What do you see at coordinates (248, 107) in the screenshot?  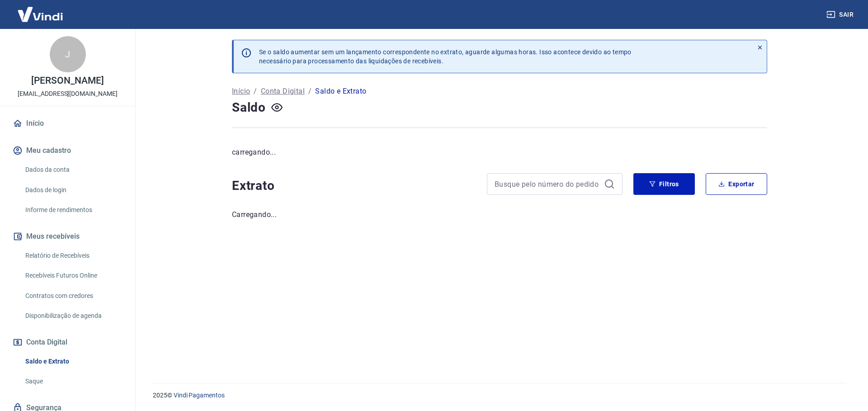 I see `h4: Saldo` at bounding box center [248, 107].